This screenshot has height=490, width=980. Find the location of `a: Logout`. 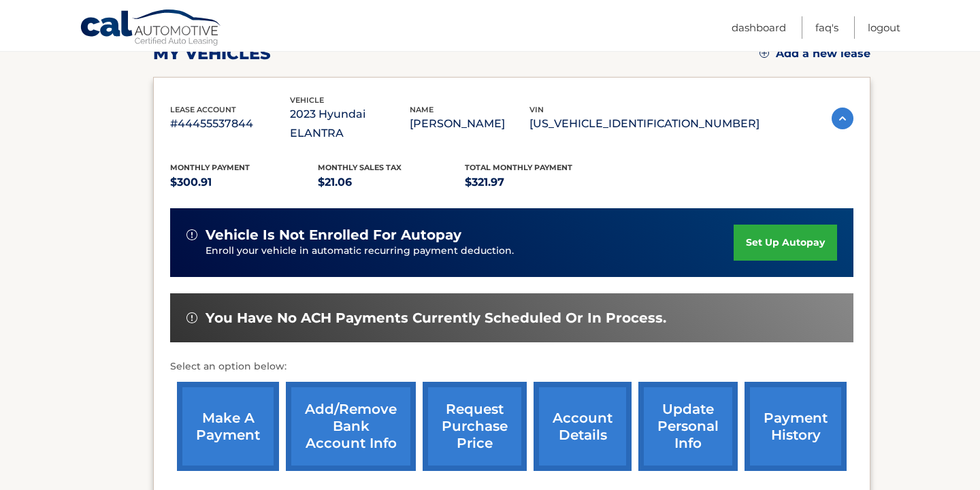

a: Logout is located at coordinates (884, 27).